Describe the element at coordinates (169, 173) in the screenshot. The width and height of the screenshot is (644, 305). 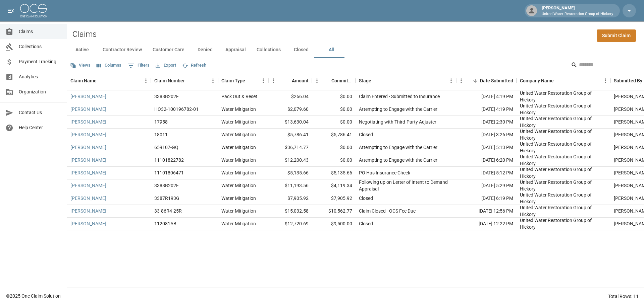
I see `div: 11101806471` at that location.